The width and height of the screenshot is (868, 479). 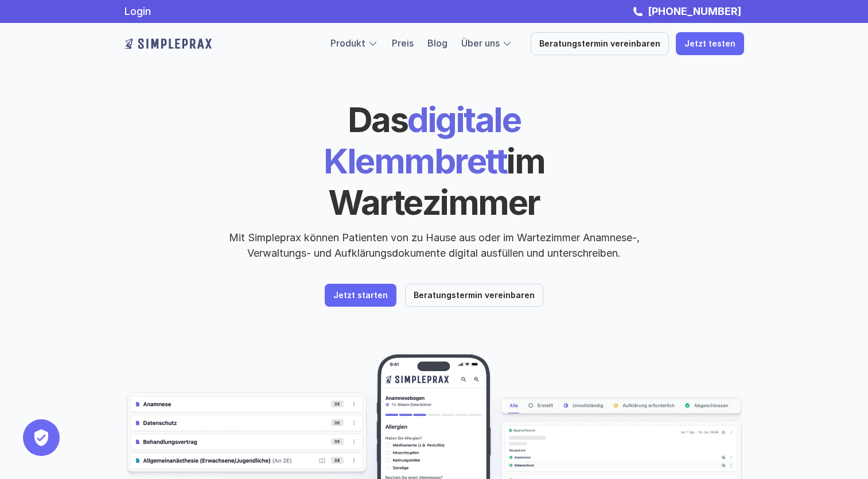 I want to click on a: Produkt, so click(x=348, y=43).